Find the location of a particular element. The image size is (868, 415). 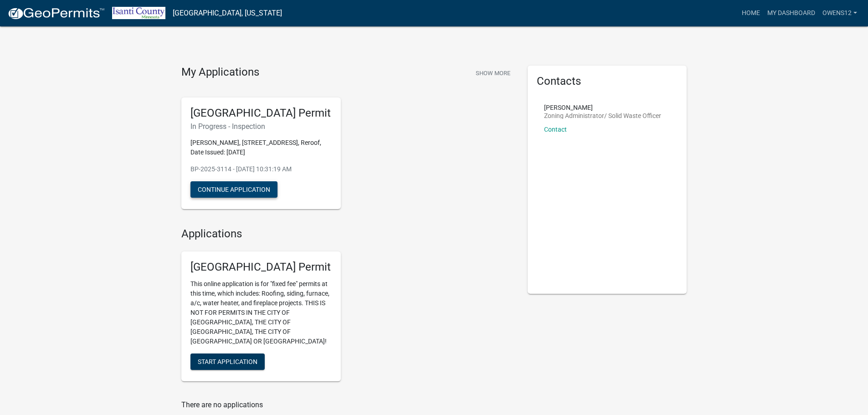

span: Start Application is located at coordinates (227, 362).